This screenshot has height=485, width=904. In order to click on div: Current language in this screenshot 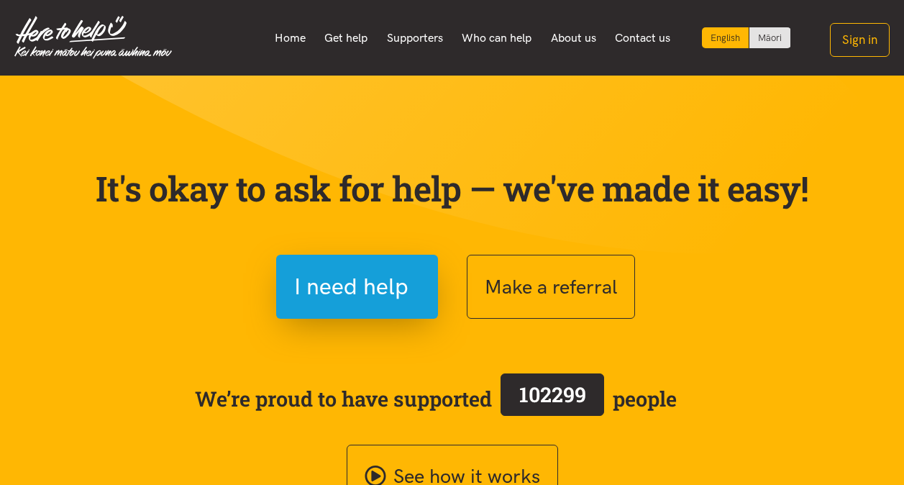, I will do `click(726, 37)`.